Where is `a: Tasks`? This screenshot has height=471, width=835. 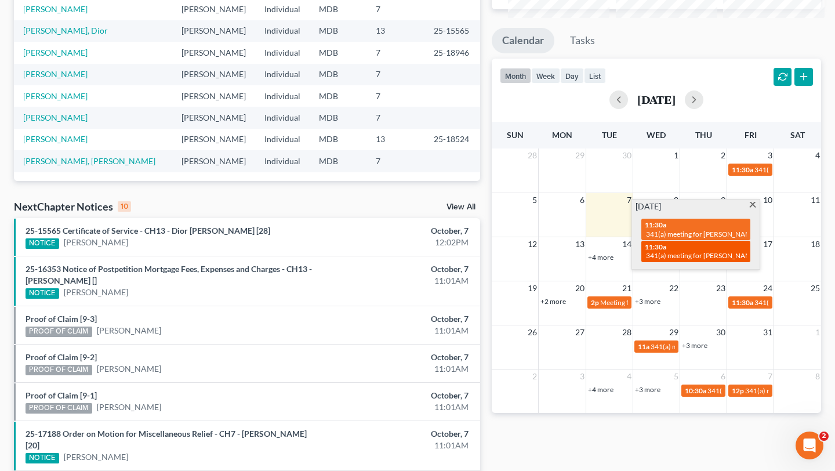
a: Tasks is located at coordinates (582, 41).